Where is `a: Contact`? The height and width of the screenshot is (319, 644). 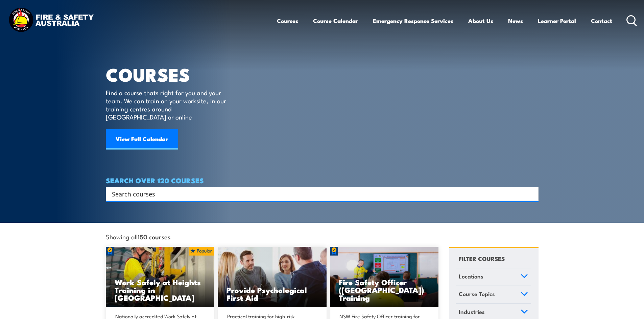
a: Contact is located at coordinates (602, 20).